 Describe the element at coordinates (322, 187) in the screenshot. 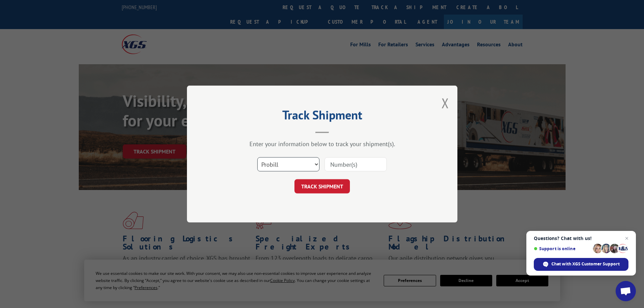

I see `button: TRACK SHIPMENT` at that location.